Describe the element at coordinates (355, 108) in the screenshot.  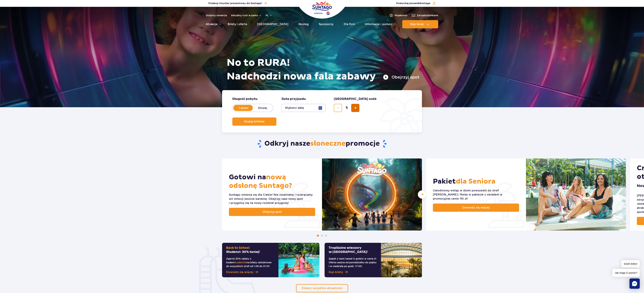
I see `button: dodaj bilet` at that location.